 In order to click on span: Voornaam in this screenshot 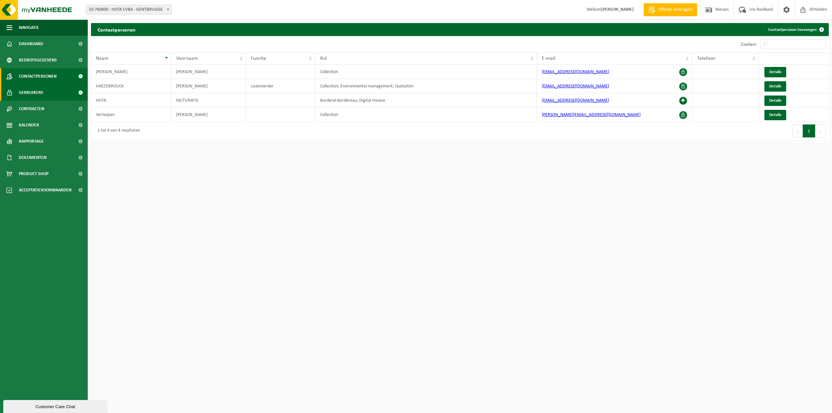, I will do `click(187, 59)`.